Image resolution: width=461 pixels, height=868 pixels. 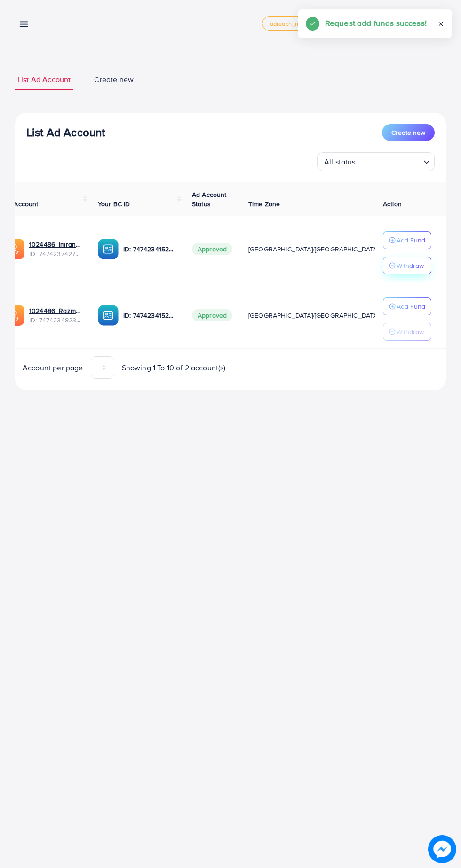 I want to click on h3: List Ad Account, so click(x=66, y=132).